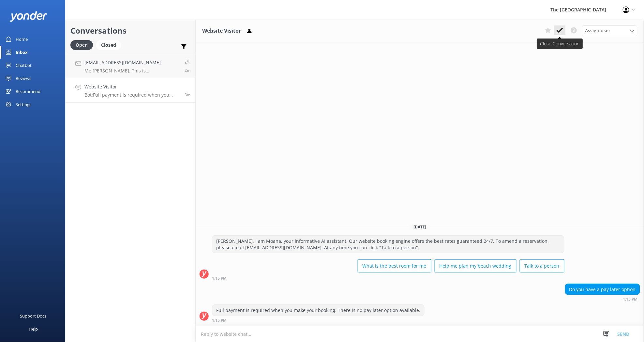 This screenshot has width=644, height=342. What do you see at coordinates (24, 105) in the screenshot?
I see `div: Settings` at bounding box center [24, 105].